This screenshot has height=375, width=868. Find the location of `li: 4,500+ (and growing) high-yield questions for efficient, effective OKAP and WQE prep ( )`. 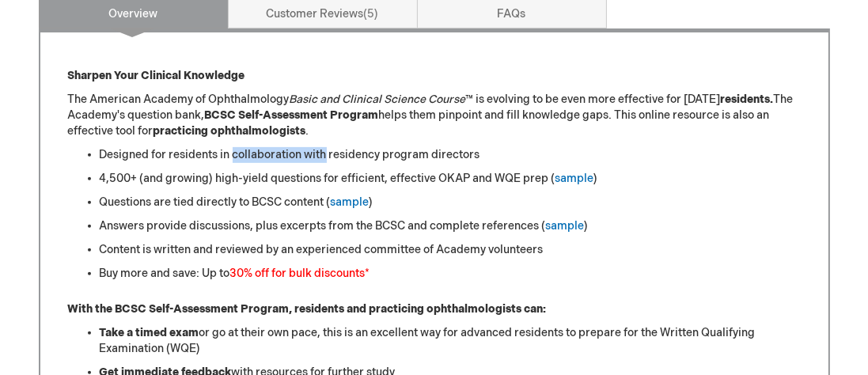

li: 4,500+ (and growing) high-yield questions for efficient, effective OKAP and WQE prep ( ) is located at coordinates (451, 178).